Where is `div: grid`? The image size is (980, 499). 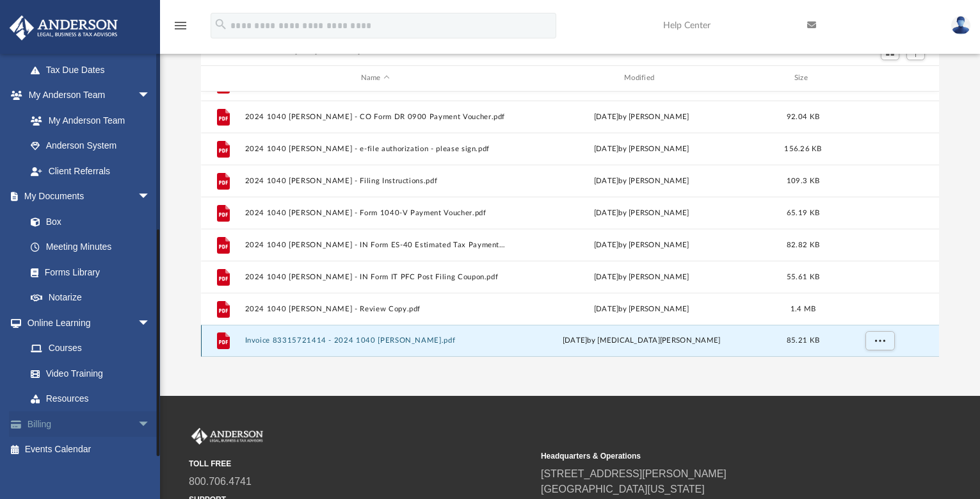
div: grid is located at coordinates (570, 224).